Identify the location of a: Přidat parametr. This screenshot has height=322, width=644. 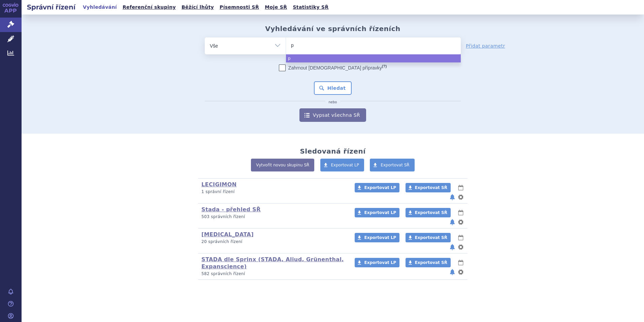
(486, 46).